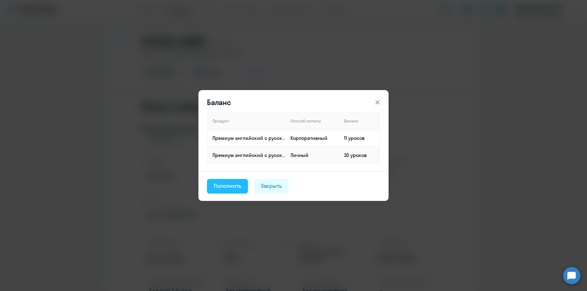 This screenshot has height=291, width=587. What do you see at coordinates (227, 186) in the screenshot?
I see `button: Пополнить` at bounding box center [227, 186].